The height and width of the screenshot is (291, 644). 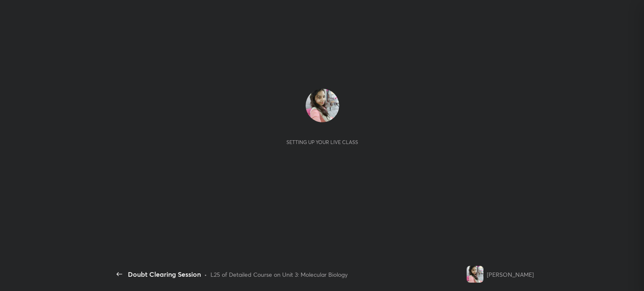 I want to click on div: Doubt Clearing Session, so click(x=164, y=274).